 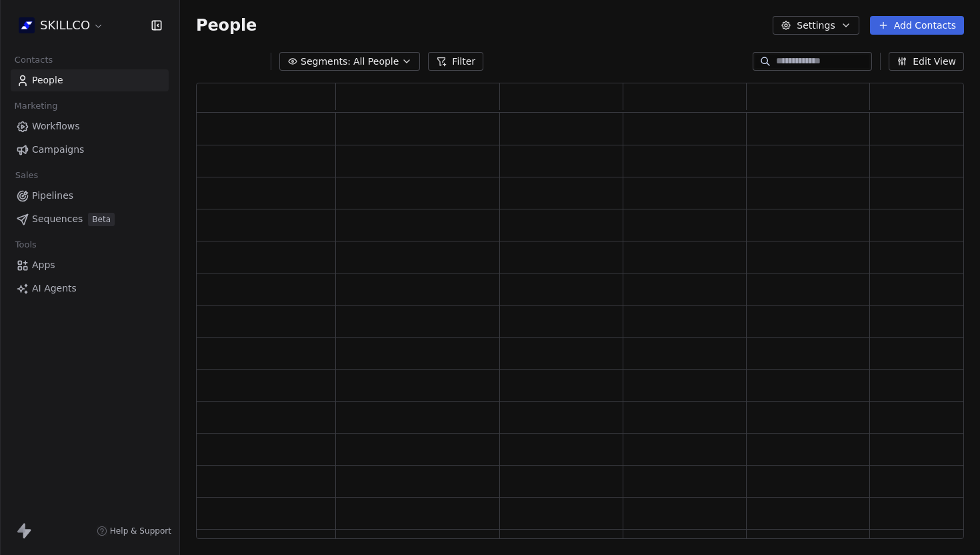 What do you see at coordinates (140, 531) in the screenshot?
I see `span: Help & Support` at bounding box center [140, 531].